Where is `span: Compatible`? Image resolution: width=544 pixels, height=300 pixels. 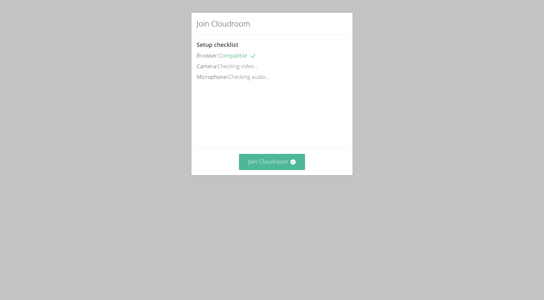 span: Compatible is located at coordinates (237, 55).